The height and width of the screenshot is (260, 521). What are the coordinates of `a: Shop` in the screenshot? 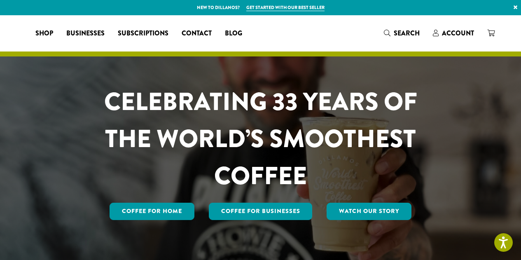 It's located at (44, 33).